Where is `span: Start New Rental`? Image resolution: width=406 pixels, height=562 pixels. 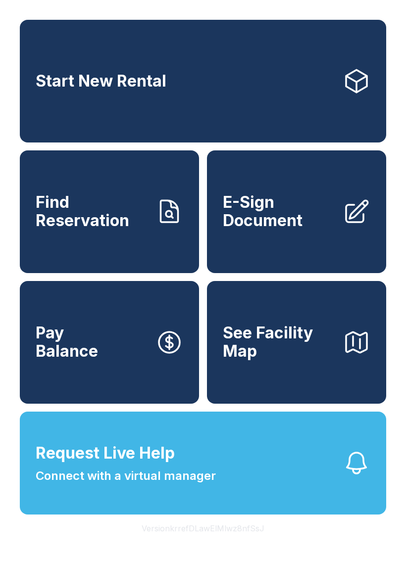 span: Start New Rental is located at coordinates (101, 81).